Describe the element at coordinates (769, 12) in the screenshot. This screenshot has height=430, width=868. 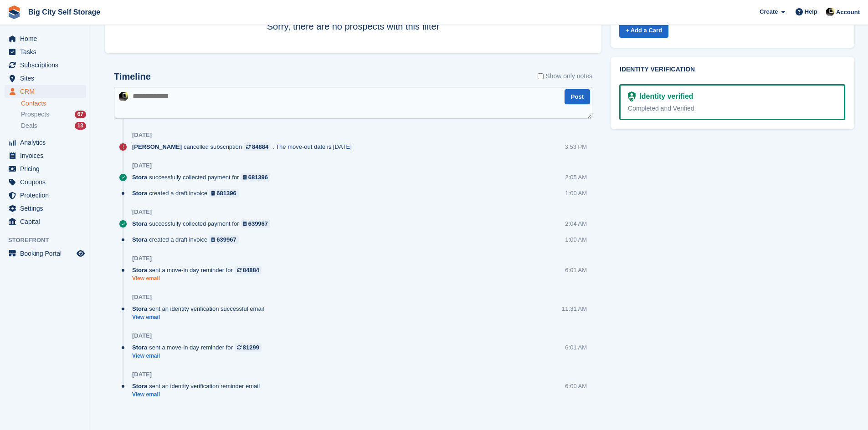
I see `span: Create` at that location.